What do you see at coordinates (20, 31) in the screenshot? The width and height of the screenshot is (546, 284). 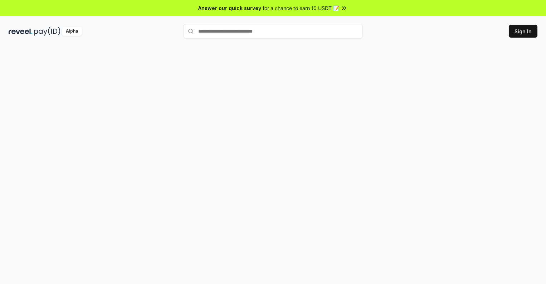 I see `img: reveel_dark` at bounding box center [20, 31].